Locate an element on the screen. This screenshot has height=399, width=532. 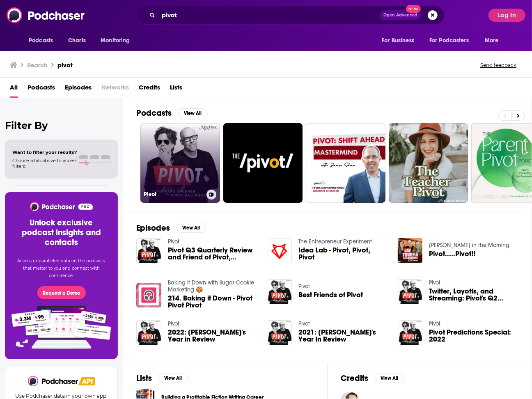
a: The Entrepreneur Experiment is located at coordinates (335, 241).